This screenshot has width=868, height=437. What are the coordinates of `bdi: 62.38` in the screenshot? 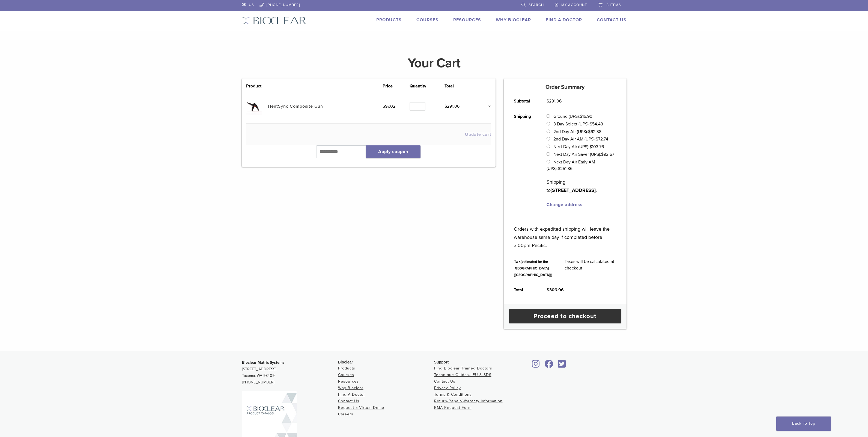 It's located at (595, 131).